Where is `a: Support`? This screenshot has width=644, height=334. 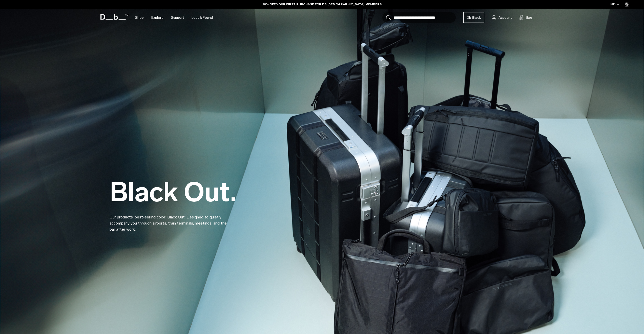 a: Support is located at coordinates (177, 18).